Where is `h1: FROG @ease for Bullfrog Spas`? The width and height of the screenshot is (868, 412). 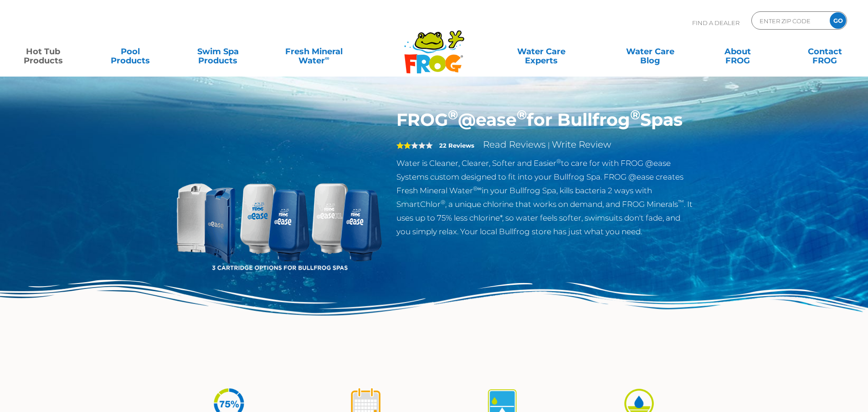
h1: FROG @ease for Bullfrog Spas is located at coordinates (545, 120).